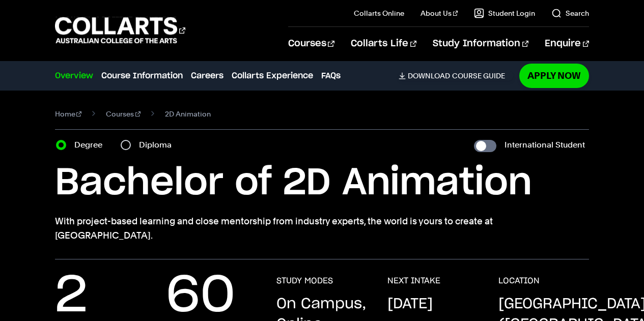 The image size is (644, 321). Describe the element at coordinates (304, 281) in the screenshot. I see `h3: STUDY MODES` at that location.